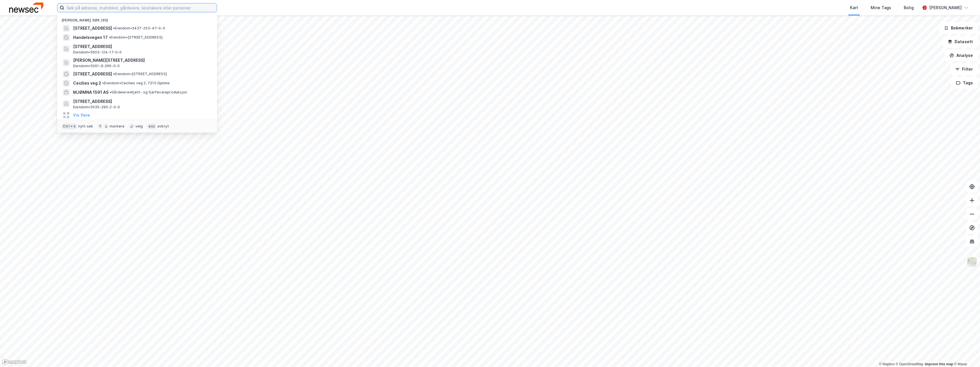 The image size is (980, 367). What do you see at coordinates (98, 53) in the screenshot?
I see `span: Eiendom • 5603-124-17-0-0` at bounding box center [98, 53].